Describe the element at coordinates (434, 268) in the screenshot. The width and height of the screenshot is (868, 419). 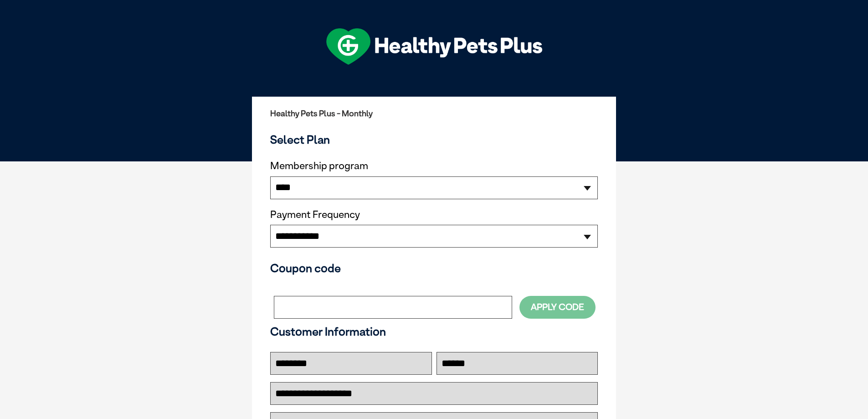
I see `h3: Coupon code` at that location.